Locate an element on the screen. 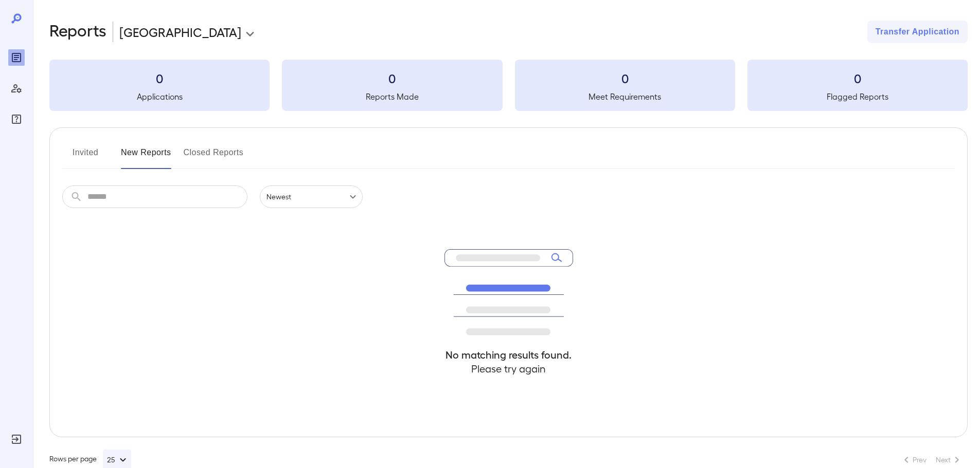 The width and height of the screenshot is (980, 468). nav: pagination navigation is located at coordinates (931, 460).